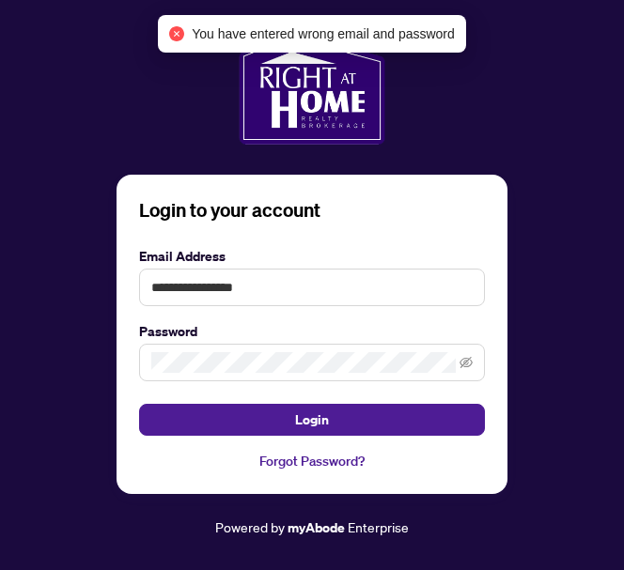 The image size is (624, 570). I want to click on label: Email Address, so click(312, 256).